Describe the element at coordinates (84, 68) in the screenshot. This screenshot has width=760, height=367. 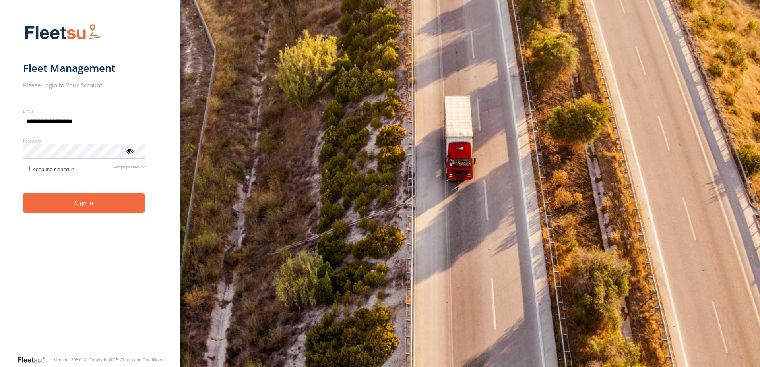
I see `h1: Fleet Management` at that location.